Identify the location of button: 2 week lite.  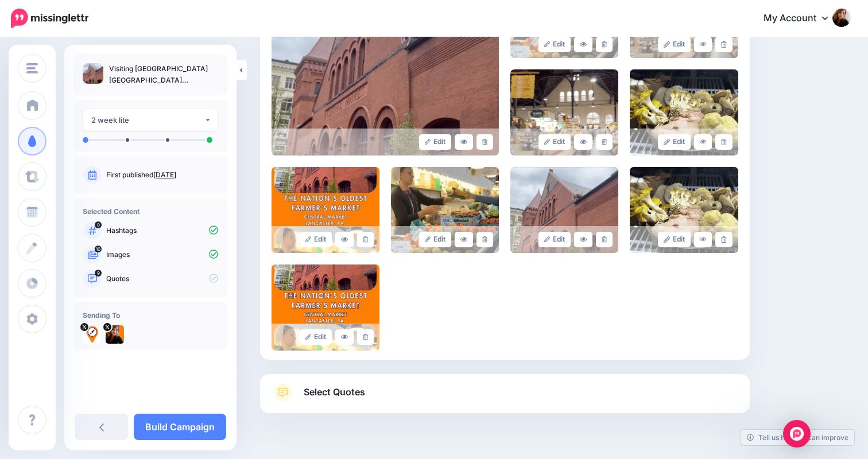
(150, 120).